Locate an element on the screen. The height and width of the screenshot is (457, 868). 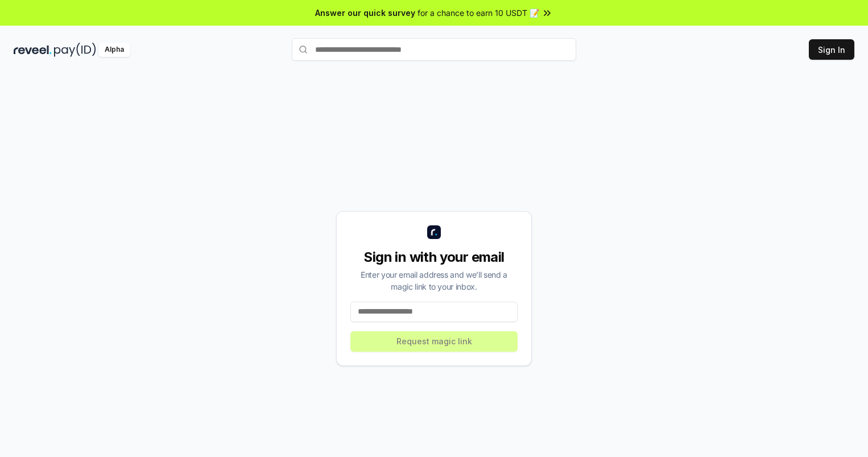
span: Answer our quick survey is located at coordinates (365, 13).